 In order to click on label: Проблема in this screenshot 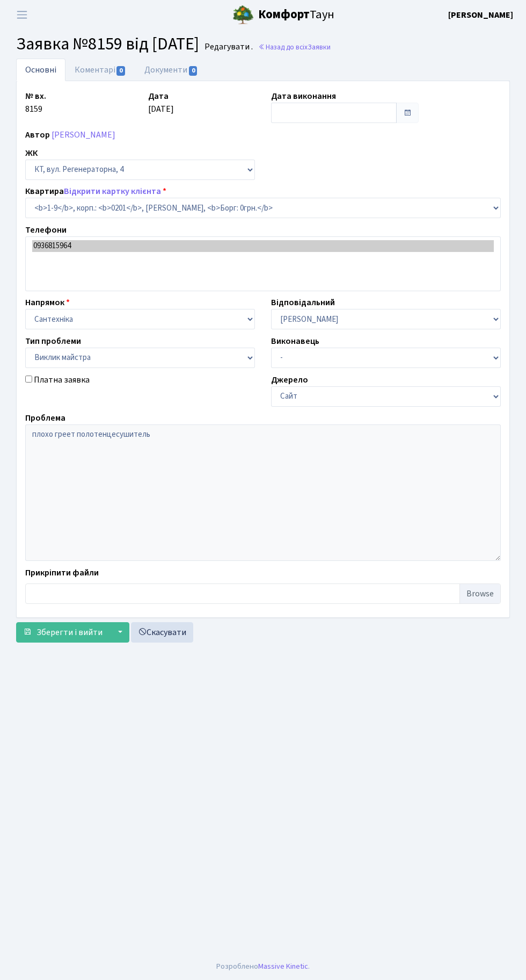, I will do `click(45, 418)`.